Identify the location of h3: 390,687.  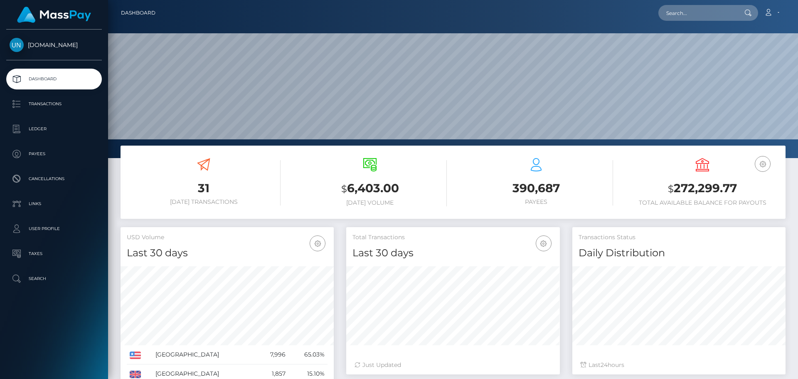
(536, 188).